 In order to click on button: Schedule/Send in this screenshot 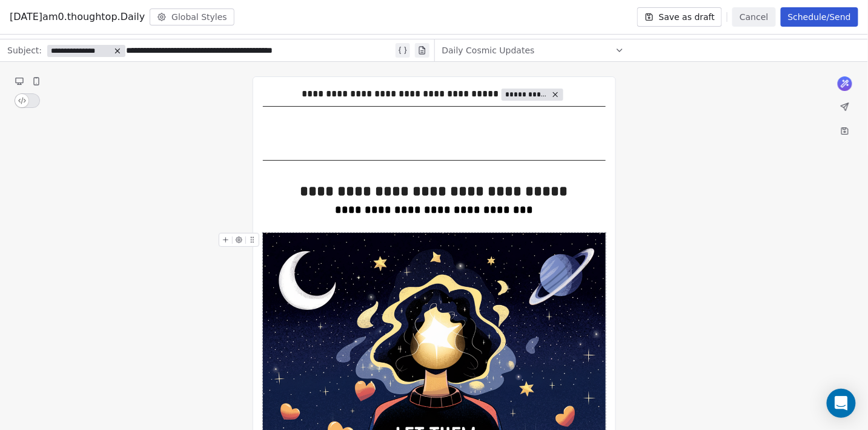, I will do `click(819, 17)`.